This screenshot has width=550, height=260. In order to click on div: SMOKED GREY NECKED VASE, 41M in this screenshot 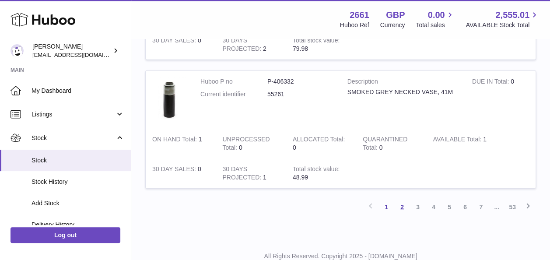, I will do `click(403, 92)`.